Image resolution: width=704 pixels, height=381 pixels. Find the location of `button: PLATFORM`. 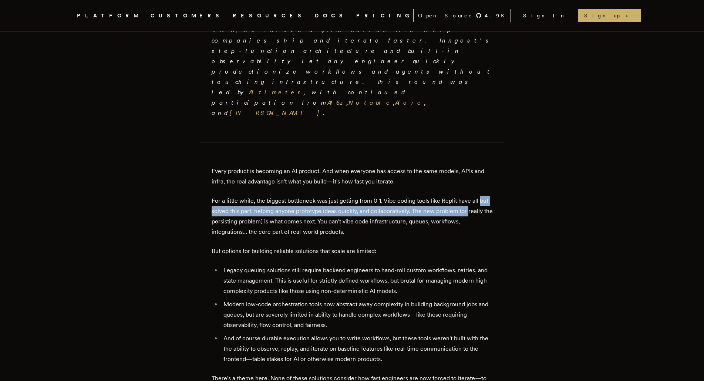

button: PLATFORM is located at coordinates (109, 16).